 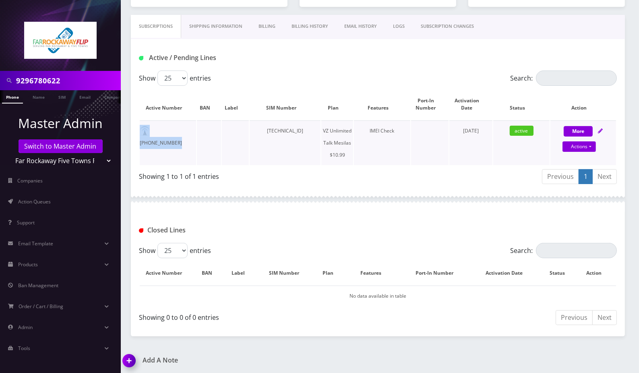 I want to click on span: Products, so click(x=28, y=264).